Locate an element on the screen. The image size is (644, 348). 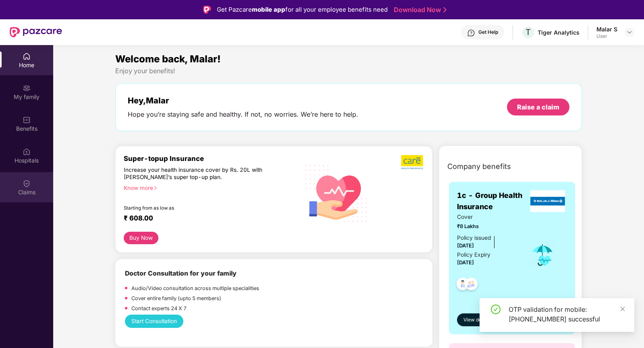
span: Cover is located at coordinates (488, 217).